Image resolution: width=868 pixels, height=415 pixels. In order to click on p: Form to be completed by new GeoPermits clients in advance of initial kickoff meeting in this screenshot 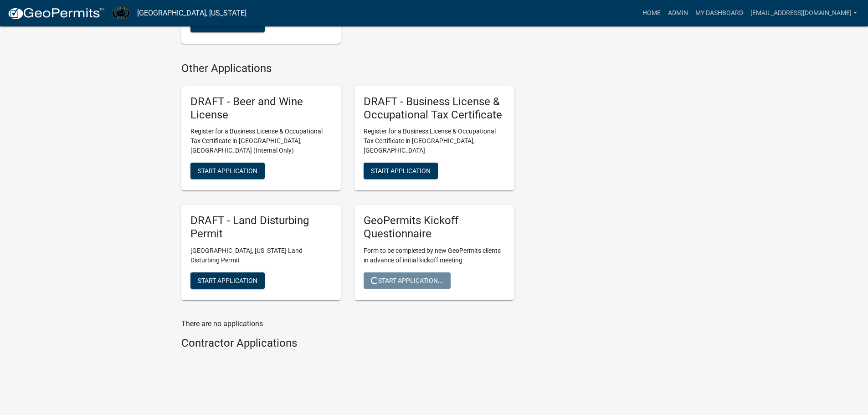, I will do `click(434, 255)`.